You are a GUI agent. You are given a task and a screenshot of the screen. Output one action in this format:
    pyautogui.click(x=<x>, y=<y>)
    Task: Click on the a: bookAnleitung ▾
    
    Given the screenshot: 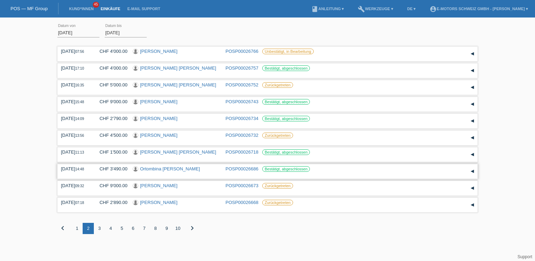 What is the action you would take?
    pyautogui.click(x=327, y=9)
    